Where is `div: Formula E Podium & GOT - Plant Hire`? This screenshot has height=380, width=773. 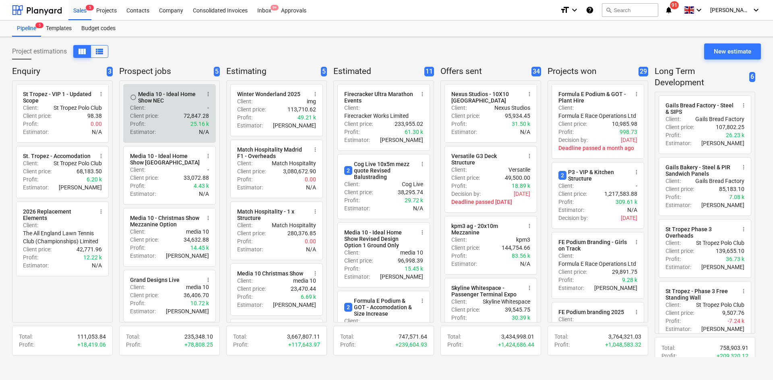 div: Formula E Podium & GOT - Plant Hire is located at coordinates (593, 97).